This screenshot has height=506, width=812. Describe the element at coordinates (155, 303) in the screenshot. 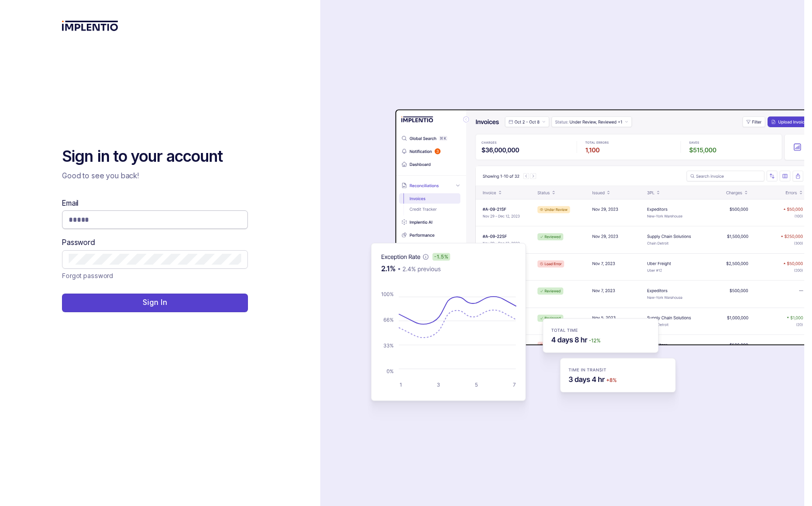

I see `p: Sign In` at that location.